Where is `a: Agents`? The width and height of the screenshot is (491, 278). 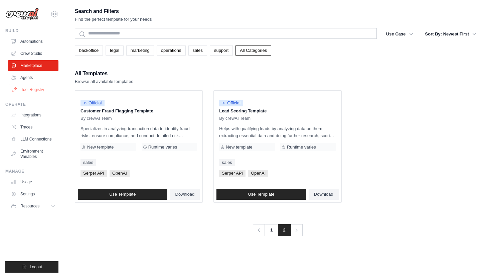 a: Agents is located at coordinates (33, 78).